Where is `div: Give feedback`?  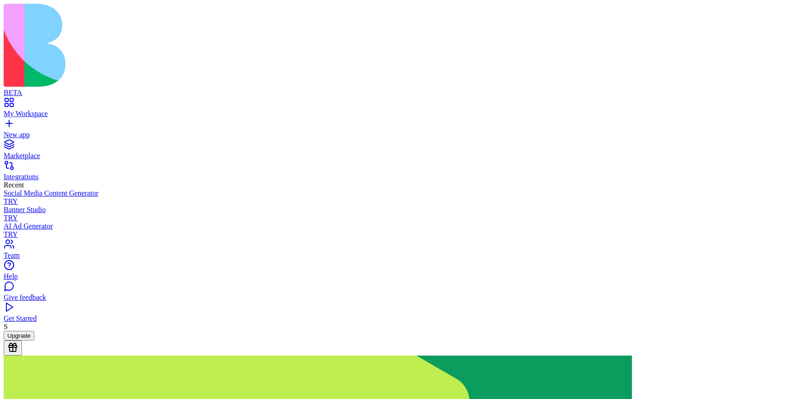
div: Give feedback is located at coordinates (394, 297).